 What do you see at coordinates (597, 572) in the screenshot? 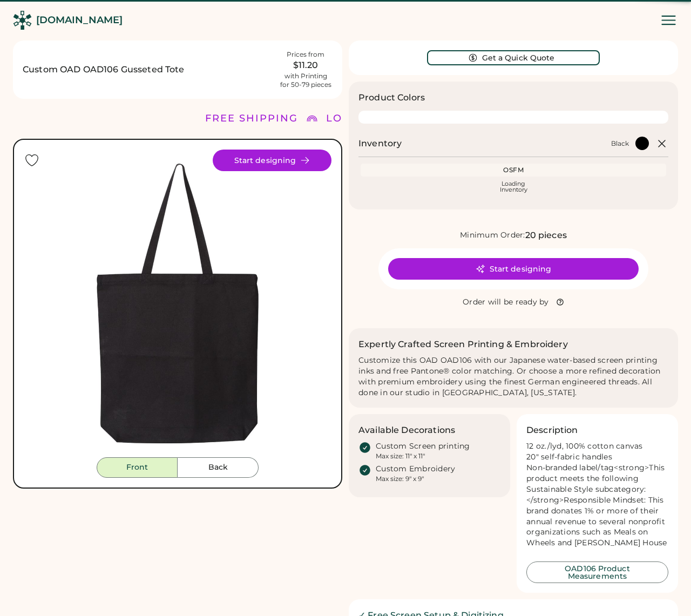
I see `button: OAD106 Product Measurements` at bounding box center [597, 572].